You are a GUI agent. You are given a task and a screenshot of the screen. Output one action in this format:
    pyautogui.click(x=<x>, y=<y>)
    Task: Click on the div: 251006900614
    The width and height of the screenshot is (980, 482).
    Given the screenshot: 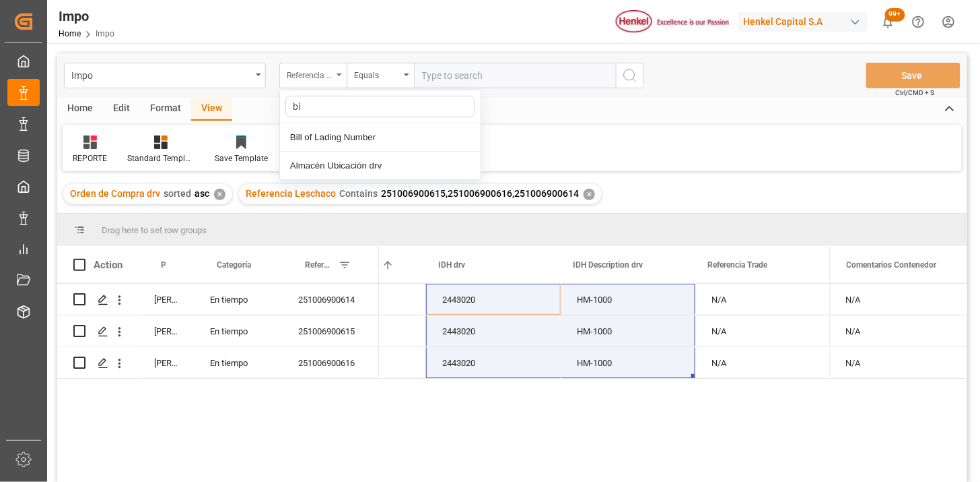 What is the action you would take?
    pyautogui.click(x=331, y=299)
    